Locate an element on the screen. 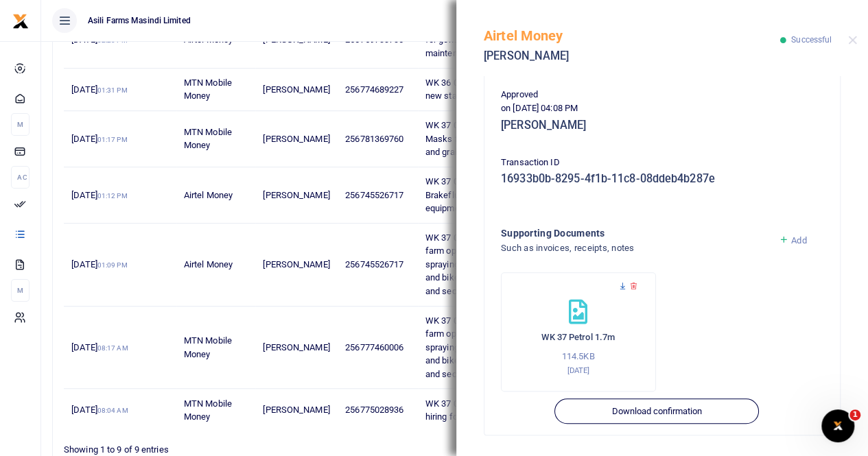  button: Download confirmation is located at coordinates (657, 411).